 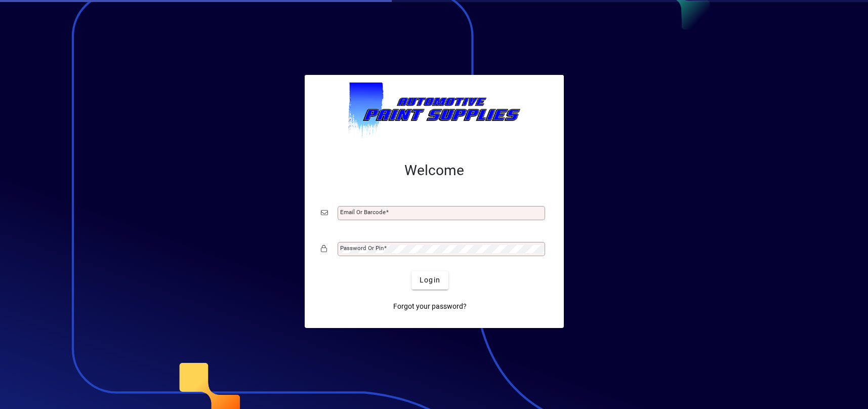 I want to click on span: Login, so click(x=430, y=280).